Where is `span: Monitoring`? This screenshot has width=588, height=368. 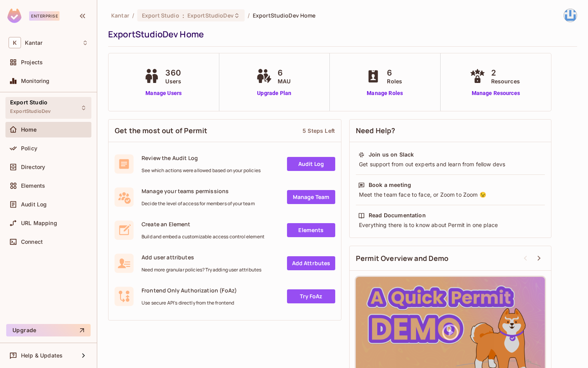 span: Monitoring is located at coordinates (35, 81).